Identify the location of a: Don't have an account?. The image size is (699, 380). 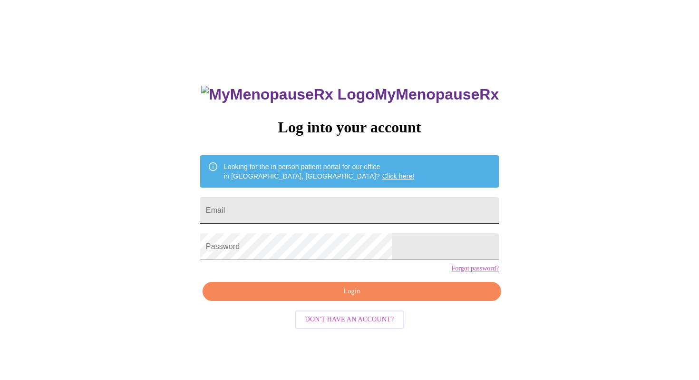
(350, 318).